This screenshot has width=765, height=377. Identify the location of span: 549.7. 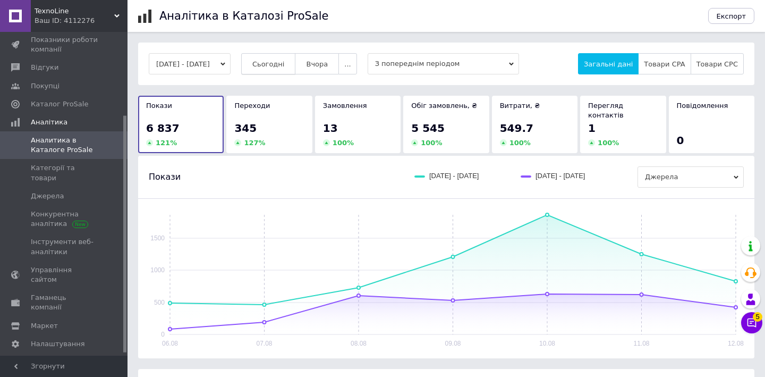
(516, 128).